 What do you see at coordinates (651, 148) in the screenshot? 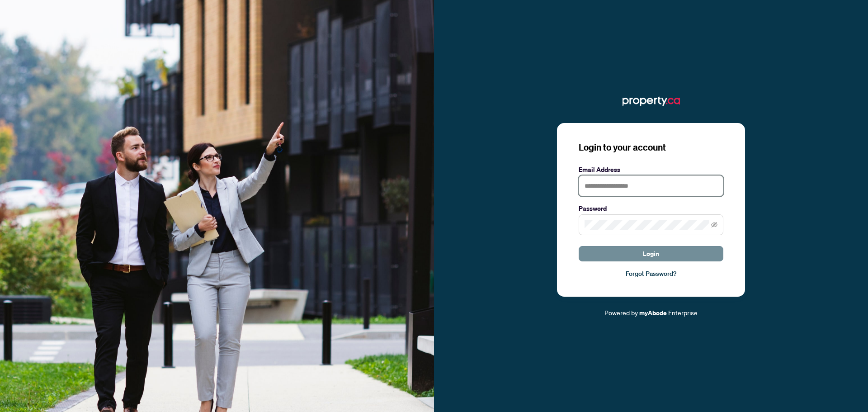
I see `h3: Login to your account` at bounding box center [651, 148].